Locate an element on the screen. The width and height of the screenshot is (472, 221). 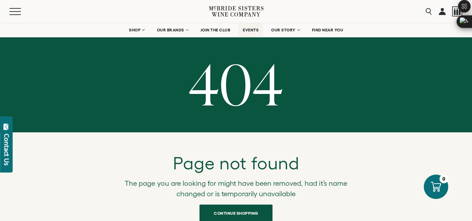
span: FIND NEAR YOU is located at coordinates (328, 30).